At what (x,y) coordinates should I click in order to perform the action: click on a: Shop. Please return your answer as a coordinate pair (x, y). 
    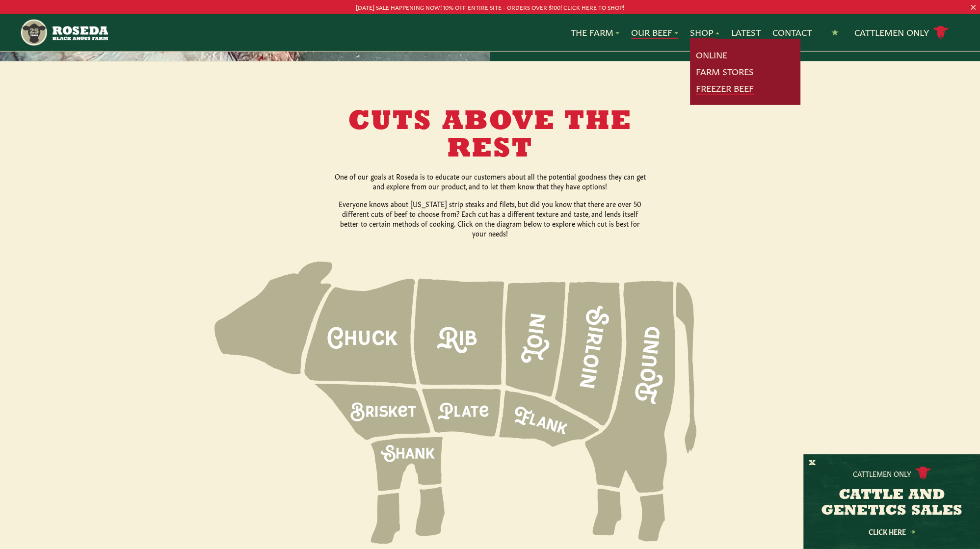
    Looking at the image, I should click on (704, 32).